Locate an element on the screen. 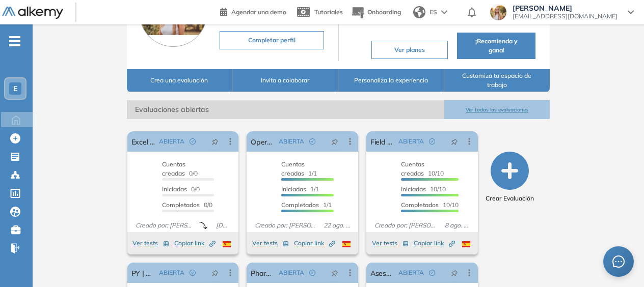 The width and height of the screenshot is (644, 287). img: arrow is located at coordinates (444, 12).